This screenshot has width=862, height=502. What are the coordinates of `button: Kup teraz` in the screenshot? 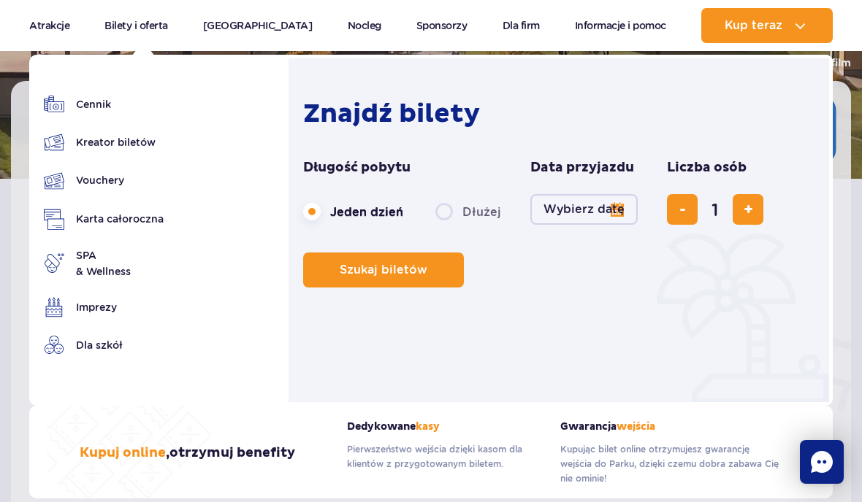 It's located at (767, 26).